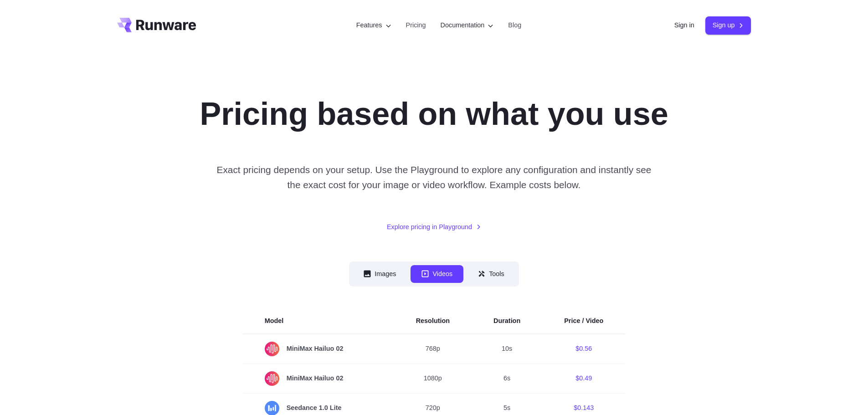 This screenshot has height=415, width=868. What do you see at coordinates (684, 25) in the screenshot?
I see `a: Sign in` at bounding box center [684, 25].